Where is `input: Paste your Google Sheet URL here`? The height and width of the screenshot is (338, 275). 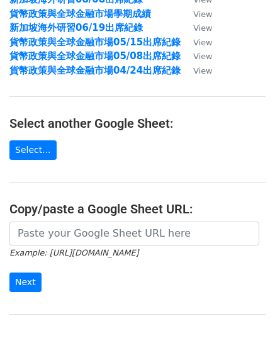
input: Paste your Google Sheet URL here is located at coordinates (134, 233).